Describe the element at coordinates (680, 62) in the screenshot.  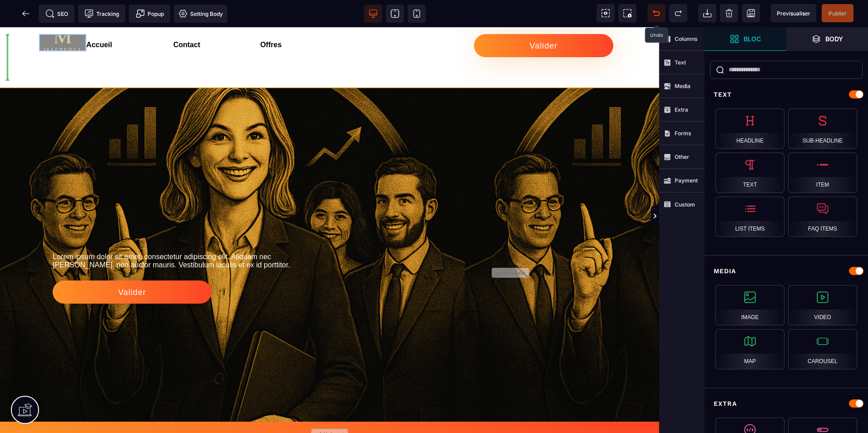
I see `strong: Text` at that location.